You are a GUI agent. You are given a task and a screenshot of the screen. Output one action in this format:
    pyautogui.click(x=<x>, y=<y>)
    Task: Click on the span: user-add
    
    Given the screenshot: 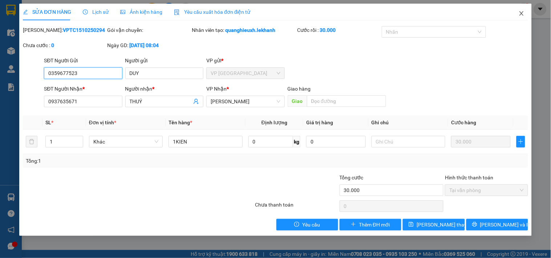 What is the action you would take?
    pyautogui.click(x=196, y=102)
    